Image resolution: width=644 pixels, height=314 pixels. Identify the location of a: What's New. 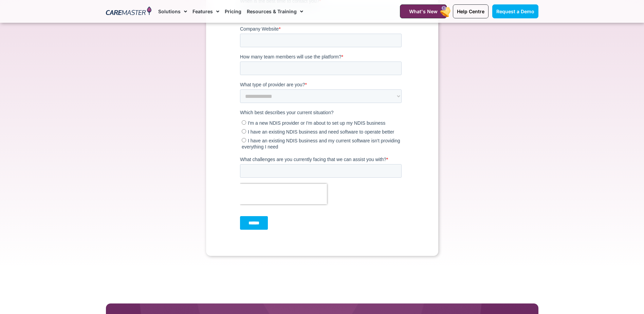
(424, 11).